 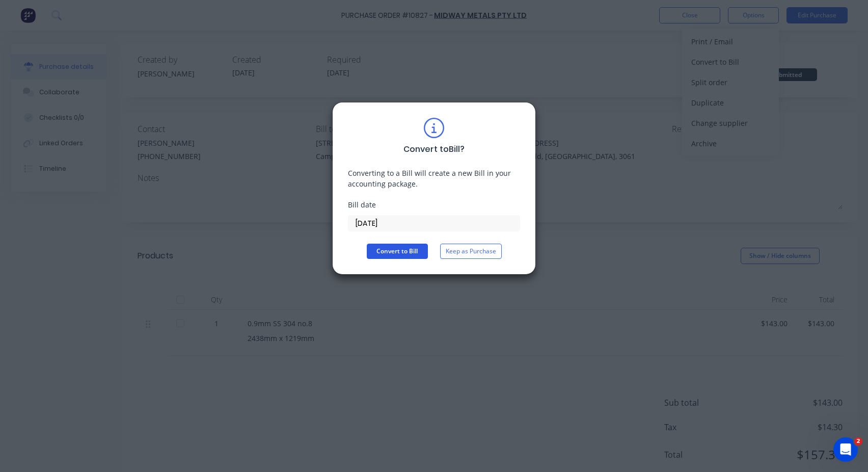 What do you see at coordinates (858, 442) in the screenshot?
I see `span: 2` at bounding box center [858, 442].